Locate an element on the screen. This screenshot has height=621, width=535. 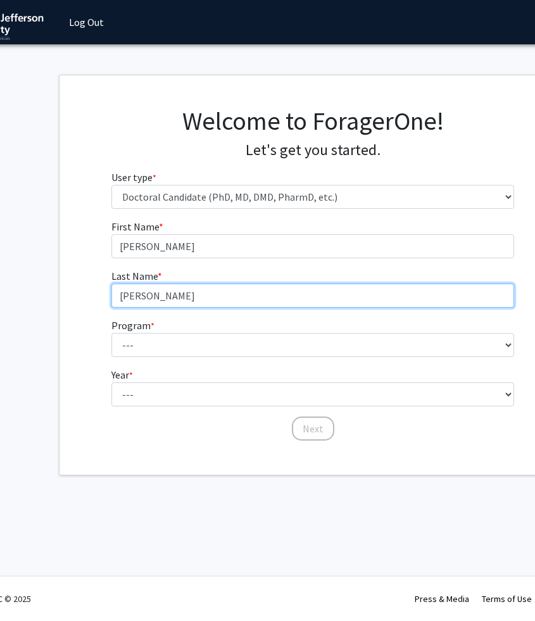
button: Next is located at coordinates (313, 428).